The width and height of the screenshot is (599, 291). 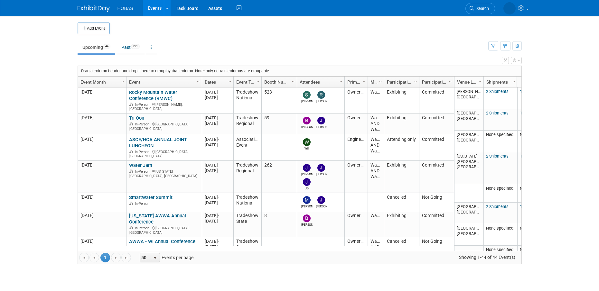 I want to click on td: Tradeshow State, so click(x=247, y=224).